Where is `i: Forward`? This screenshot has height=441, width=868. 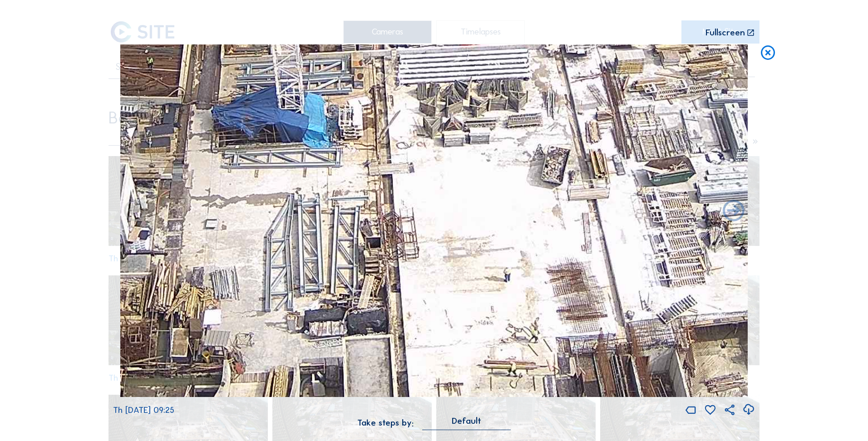 i: Forward is located at coordinates (134, 212).